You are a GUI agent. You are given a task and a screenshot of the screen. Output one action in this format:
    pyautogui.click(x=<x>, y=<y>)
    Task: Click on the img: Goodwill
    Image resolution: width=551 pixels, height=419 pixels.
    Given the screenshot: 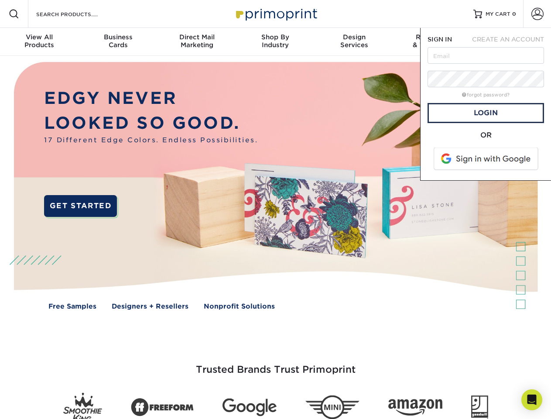 What is the action you would take?
    pyautogui.click(x=480, y=407)
    